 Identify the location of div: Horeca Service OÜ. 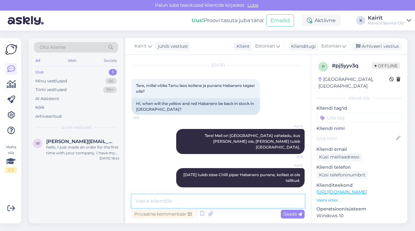
(386, 23).